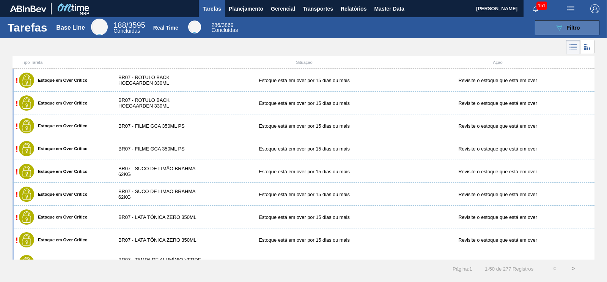  Describe the element at coordinates (587, 47) in the screenshot. I see `div: Visão em Cards` at that location.